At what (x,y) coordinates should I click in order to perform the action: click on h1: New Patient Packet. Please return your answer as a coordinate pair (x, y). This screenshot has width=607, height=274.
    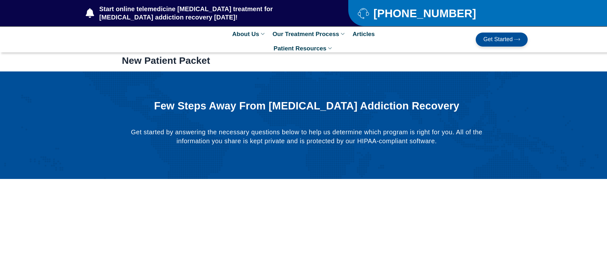
    Looking at the image, I should click on (304, 61).